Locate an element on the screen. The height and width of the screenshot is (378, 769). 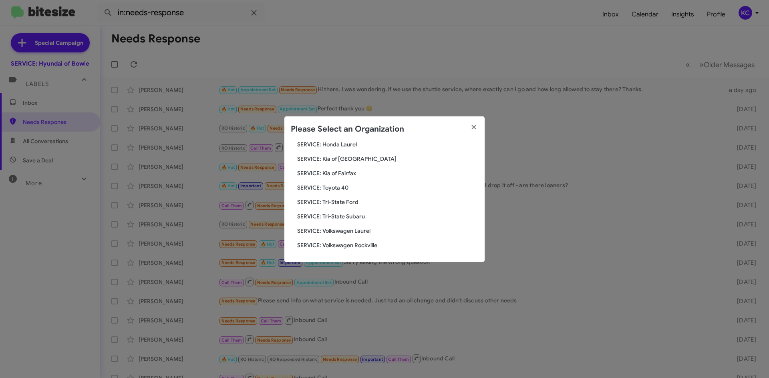
span: SERVICE: Tri-State Ford is located at coordinates (388, 202).